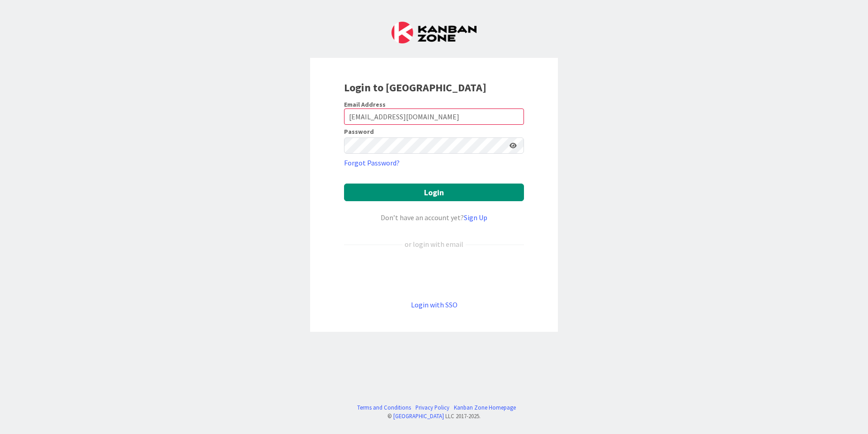 The height and width of the screenshot is (434, 868). What do you see at coordinates (434, 305) in the screenshot?
I see `a: Login with SSO` at bounding box center [434, 305].